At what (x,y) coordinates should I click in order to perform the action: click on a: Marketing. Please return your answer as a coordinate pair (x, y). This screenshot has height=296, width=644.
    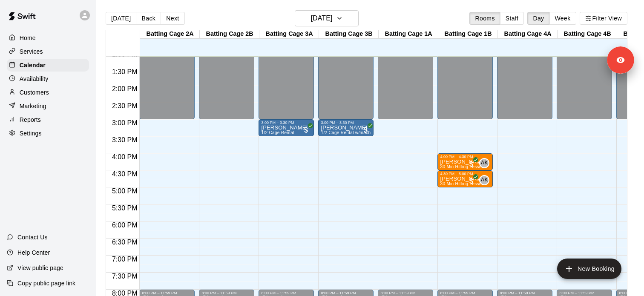
    Looking at the image, I should click on (47, 106).